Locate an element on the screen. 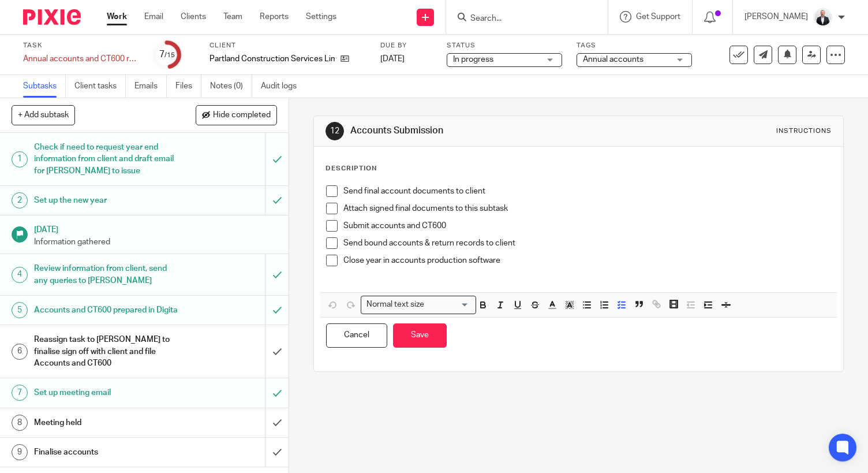 This screenshot has height=473, width=868. p: Information gathered is located at coordinates (156, 242).